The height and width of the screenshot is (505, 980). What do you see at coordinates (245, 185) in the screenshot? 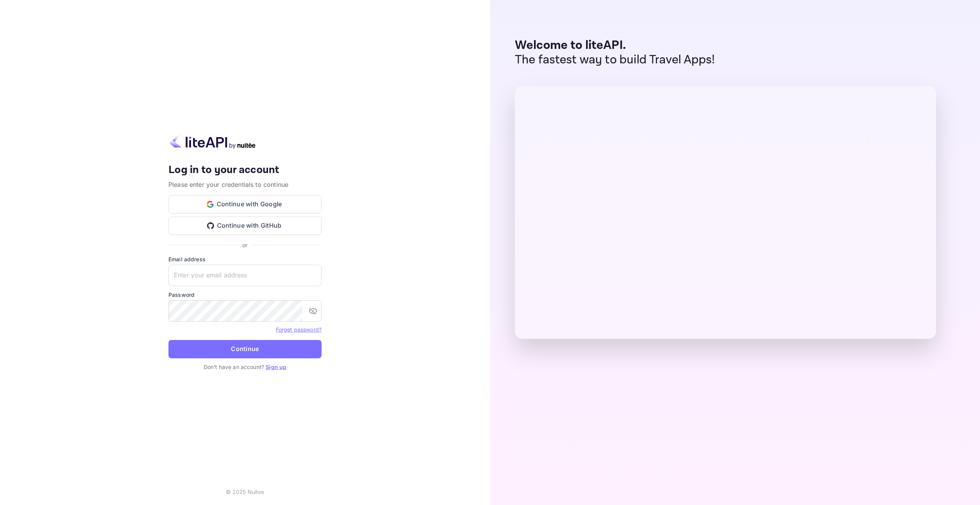
I see `p: Please enter your credentials to continue` at bounding box center [245, 185].